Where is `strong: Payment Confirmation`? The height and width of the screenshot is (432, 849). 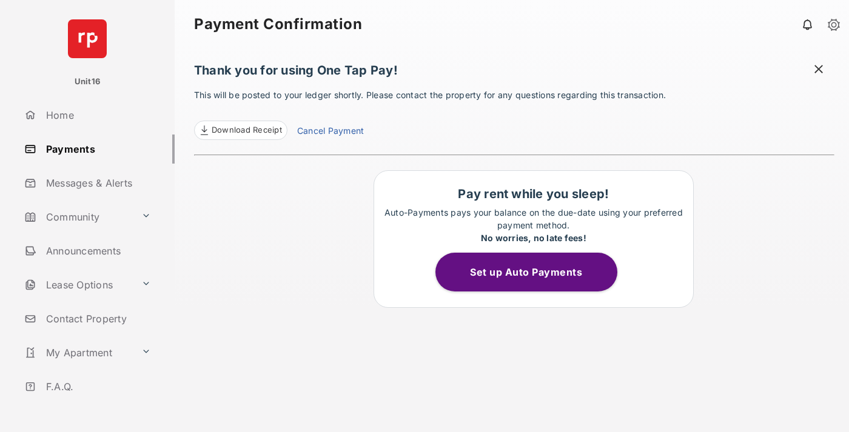 strong: Payment Confirmation is located at coordinates (278, 24).